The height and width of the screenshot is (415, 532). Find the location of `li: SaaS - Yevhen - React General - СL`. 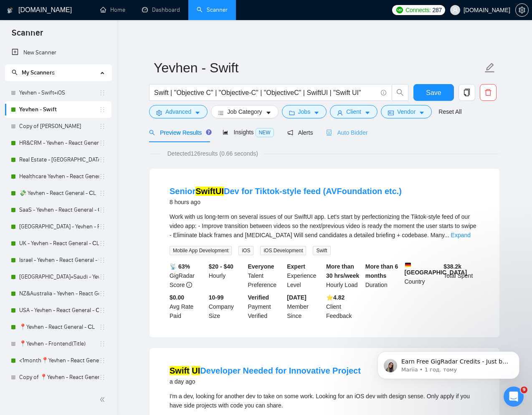

li: SaaS - Yevhen - React General - СL is located at coordinates (58, 210).